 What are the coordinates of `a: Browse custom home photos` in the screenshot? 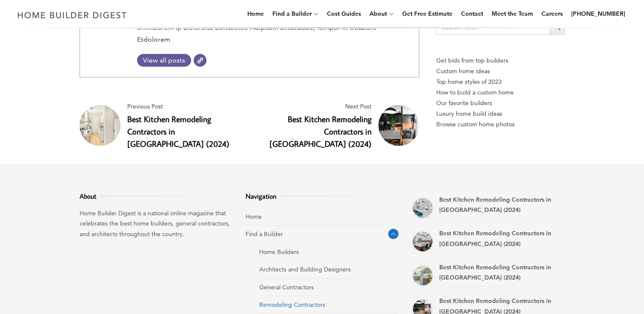 It's located at (501, 125).